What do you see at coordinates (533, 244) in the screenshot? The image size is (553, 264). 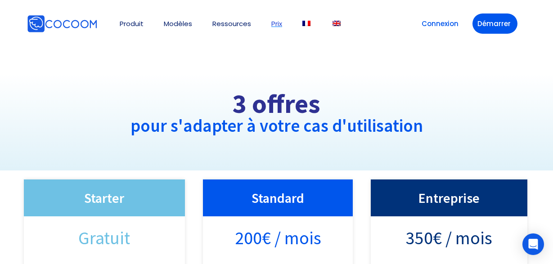 I see `div: Open Intercom Messenger` at bounding box center [533, 244].